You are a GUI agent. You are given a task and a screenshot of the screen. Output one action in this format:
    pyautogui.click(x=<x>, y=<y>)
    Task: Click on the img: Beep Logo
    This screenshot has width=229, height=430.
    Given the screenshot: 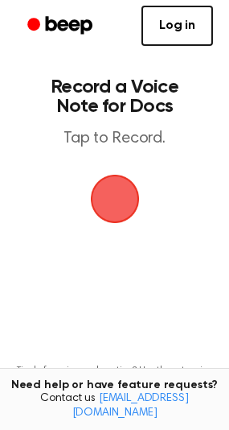 What is the action you would take?
    pyautogui.click(x=115, y=199)
    